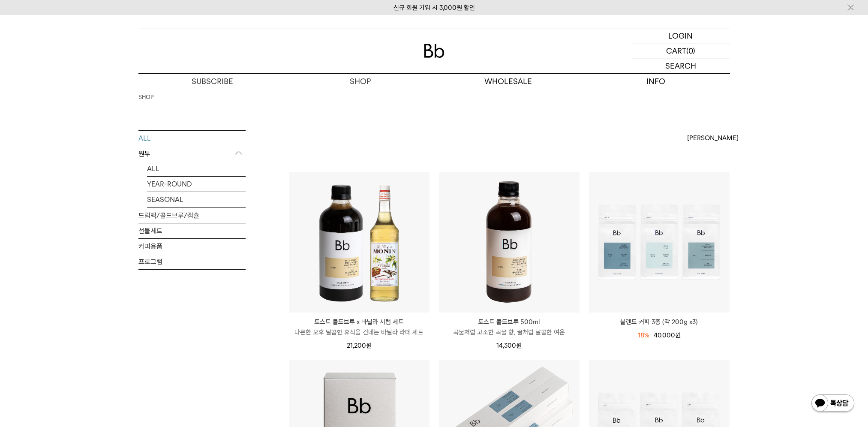 This screenshot has height=427, width=868. I want to click on a: 선물세트, so click(192, 230).